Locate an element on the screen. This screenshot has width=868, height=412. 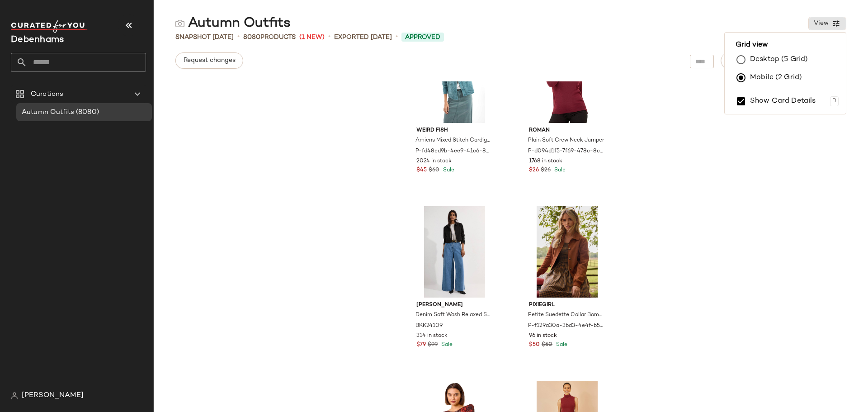
div: Autumn Outfits is located at coordinates (233, 24).